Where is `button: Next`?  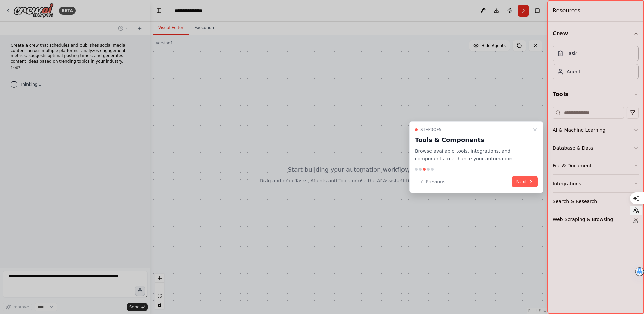 button: Next is located at coordinates (525, 181).